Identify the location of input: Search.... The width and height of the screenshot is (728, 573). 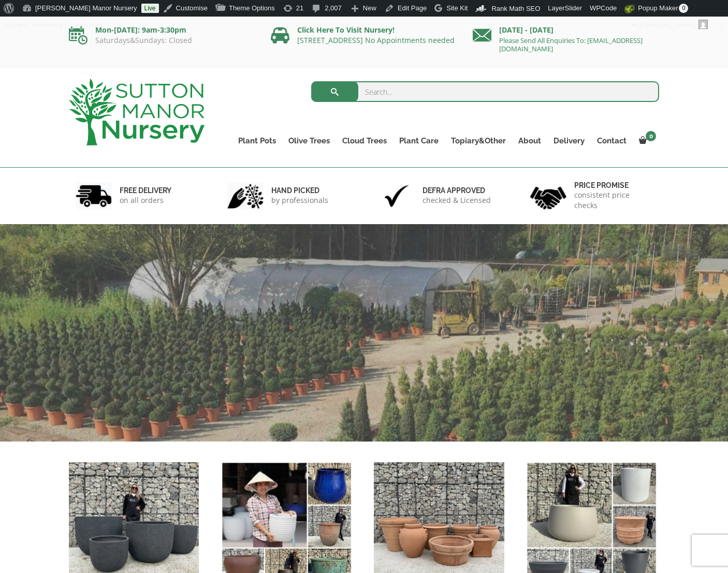
(485, 92).